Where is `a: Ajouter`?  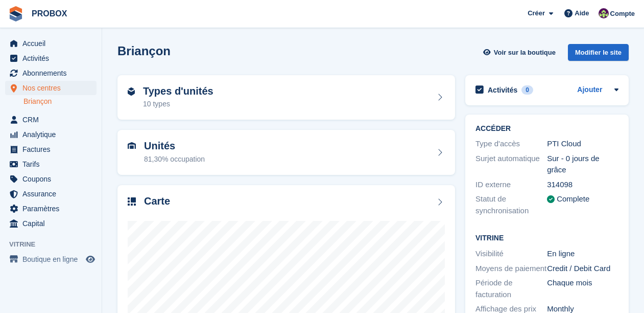
a: Ajouter is located at coordinates (589, 90).